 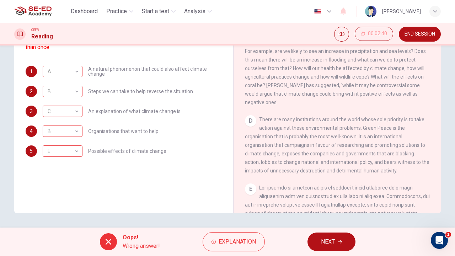 I want to click on span: Wrong answer!, so click(x=141, y=246).